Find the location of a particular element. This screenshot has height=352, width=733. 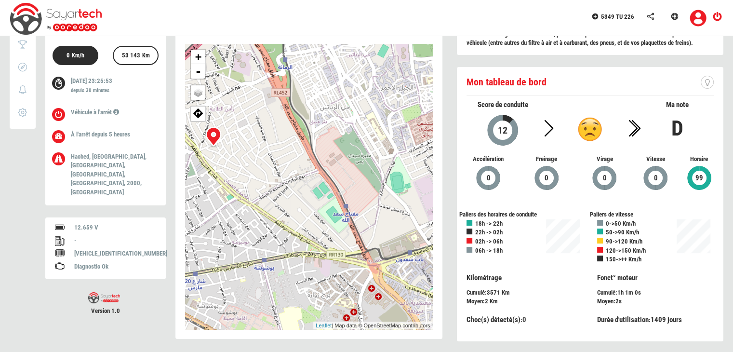

img: d.png is located at coordinates (590, 129).